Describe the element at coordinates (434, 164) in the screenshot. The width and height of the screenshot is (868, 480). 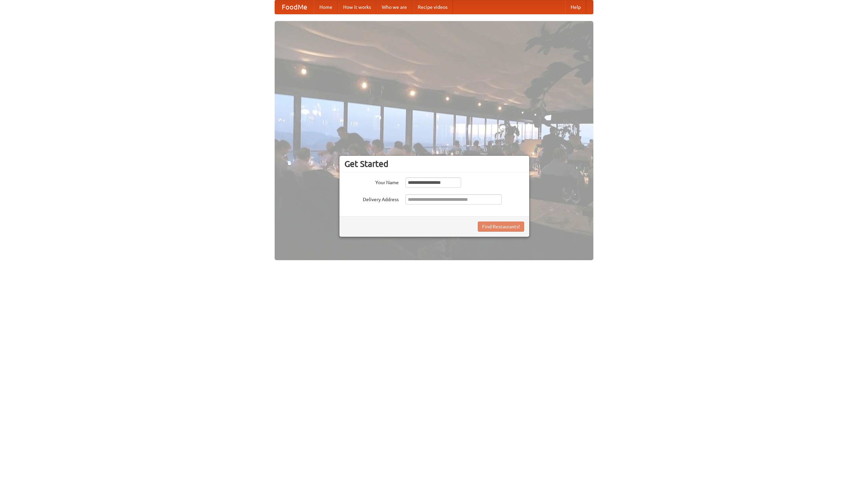
I see `h3: Get Started` at that location.